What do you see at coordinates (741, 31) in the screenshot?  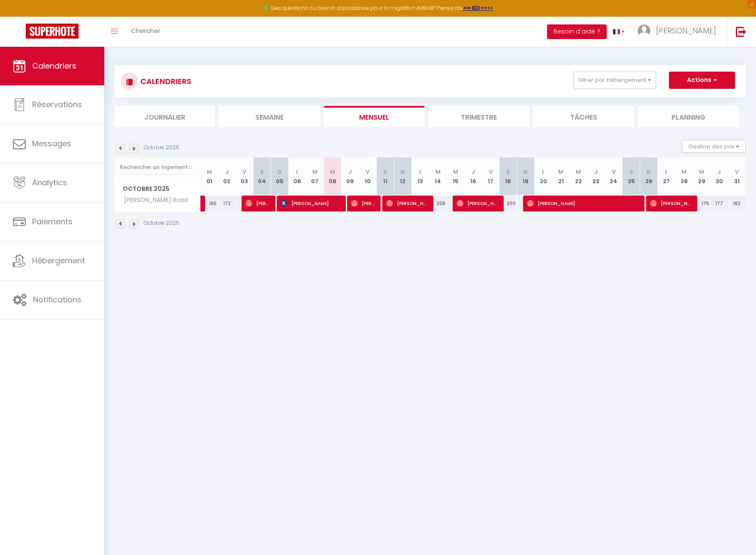 I see `img: logout` at bounding box center [741, 31].